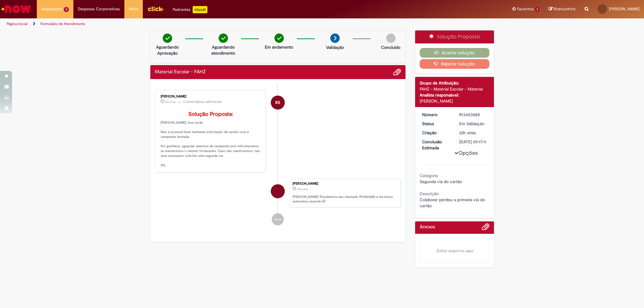 The height and width of the screenshot is (308, 644). I want to click on span: 21h atrás, so click(170, 102).